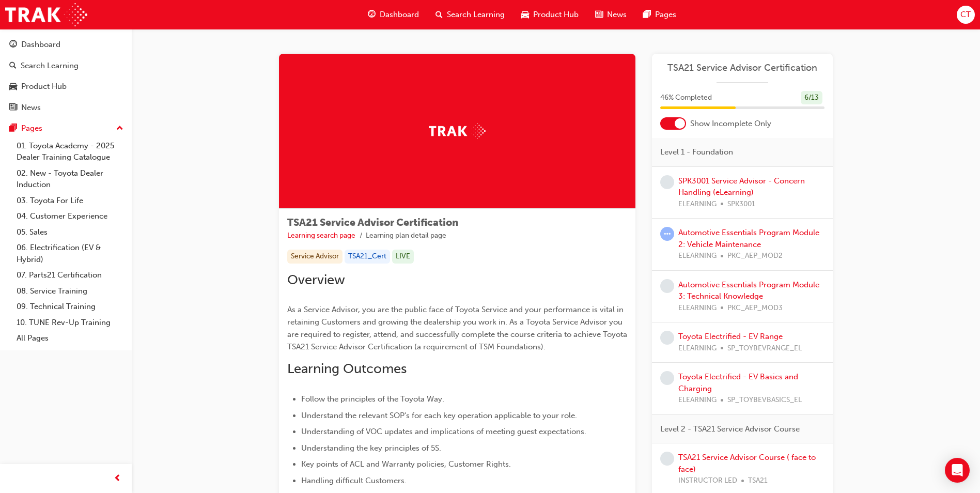 This screenshot has height=493, width=980. What do you see at coordinates (458, 328) in the screenshot?
I see `span: As a Service Advisor, you are the public face of Toyota Service and your performance is vital in ...` at bounding box center [458, 328].